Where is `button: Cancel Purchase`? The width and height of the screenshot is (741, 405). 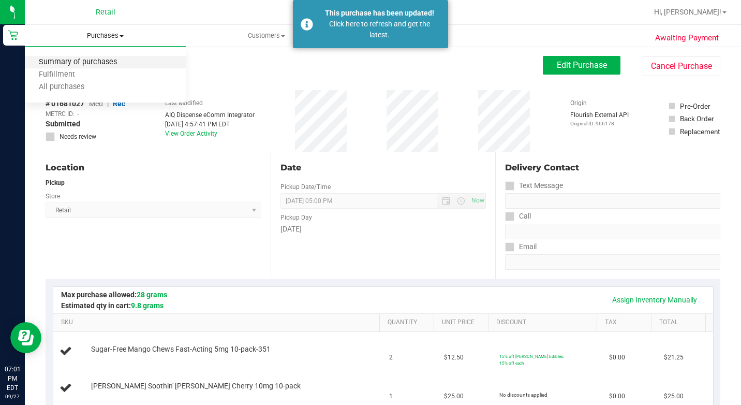
button: Cancel Purchase is located at coordinates (681, 66).